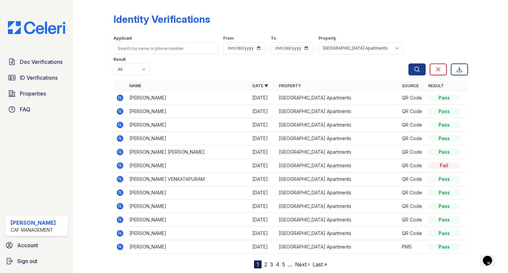 The height and width of the screenshot is (273, 508). What do you see at coordinates (119, 60) in the screenshot?
I see `label: Result` at bounding box center [119, 60].